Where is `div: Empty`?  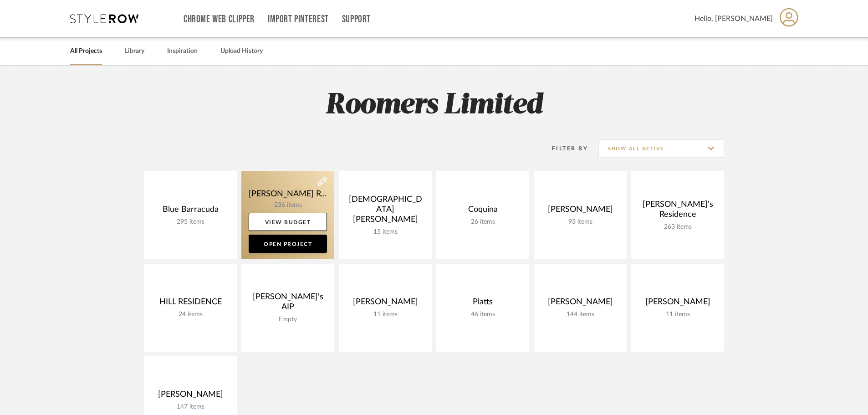 div: Empty is located at coordinates (288, 319).